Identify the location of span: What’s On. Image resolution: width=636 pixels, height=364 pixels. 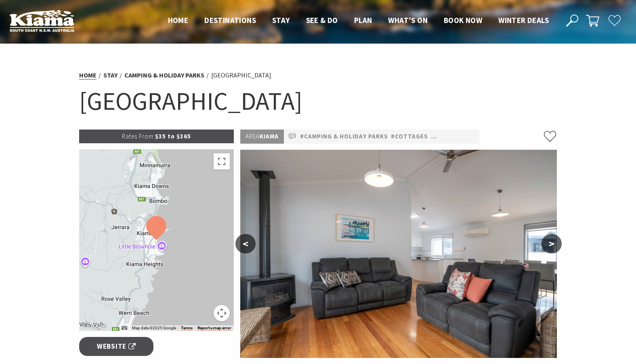
(408, 21).